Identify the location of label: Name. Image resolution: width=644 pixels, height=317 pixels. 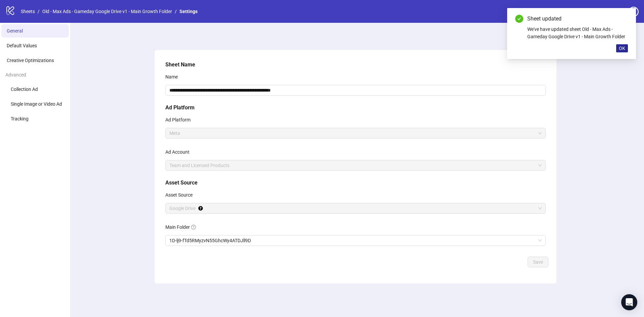
(174, 77).